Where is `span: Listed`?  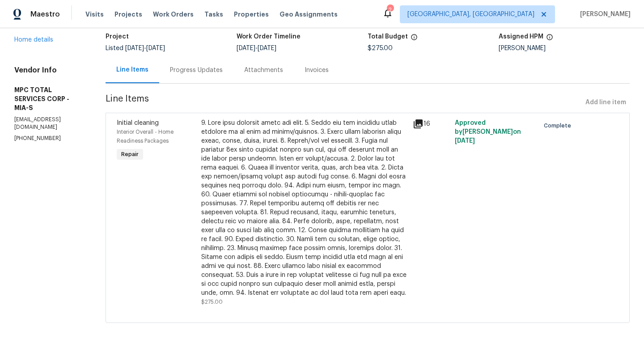 span: Listed is located at coordinates (135, 48).